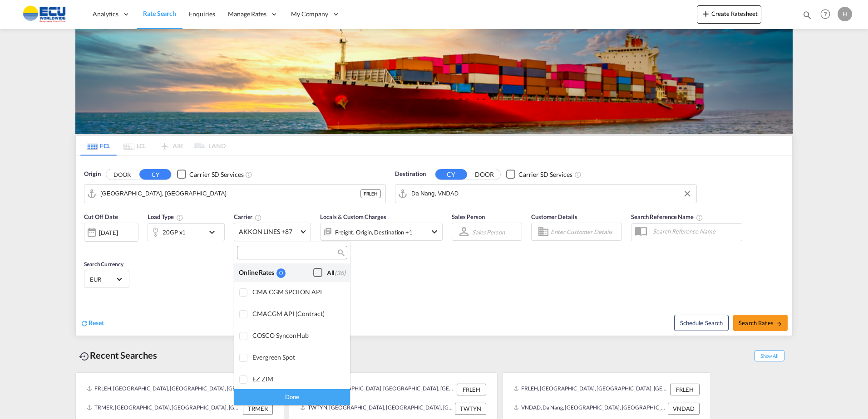  I want to click on div: CMACGM API (Contract), so click(297, 314).